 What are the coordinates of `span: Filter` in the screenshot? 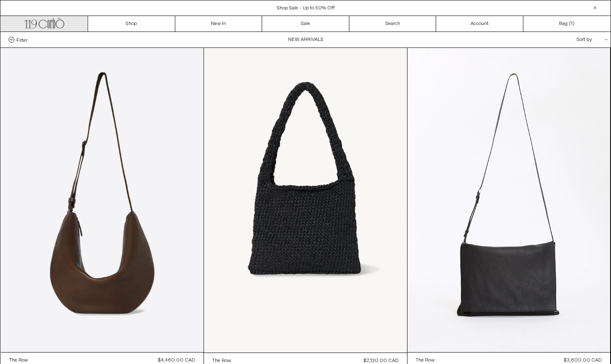 It's located at (22, 40).